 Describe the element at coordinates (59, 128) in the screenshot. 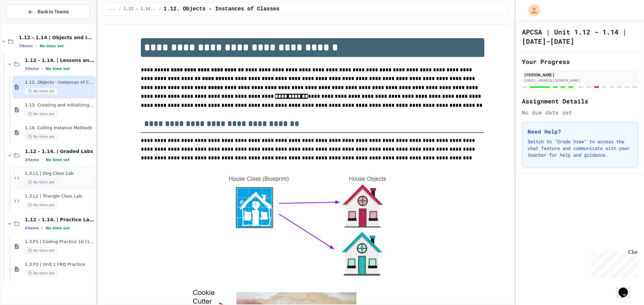

I see `span: 1.14. Calling Instance Methods` at that location.